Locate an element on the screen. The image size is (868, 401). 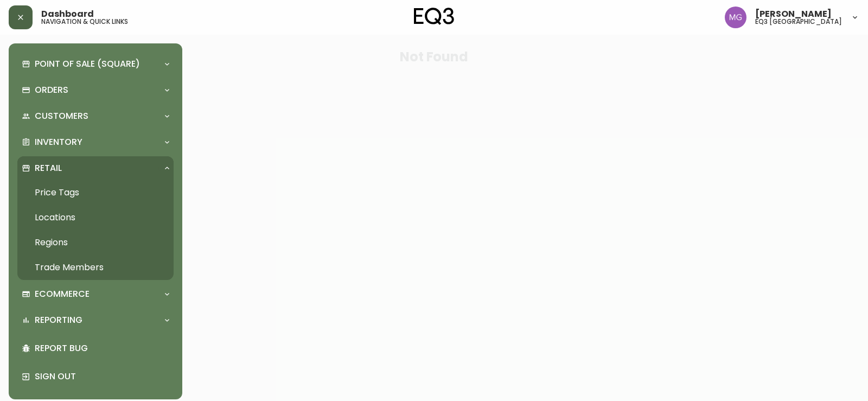
p: Point of Sale (Square) is located at coordinates (88, 64).